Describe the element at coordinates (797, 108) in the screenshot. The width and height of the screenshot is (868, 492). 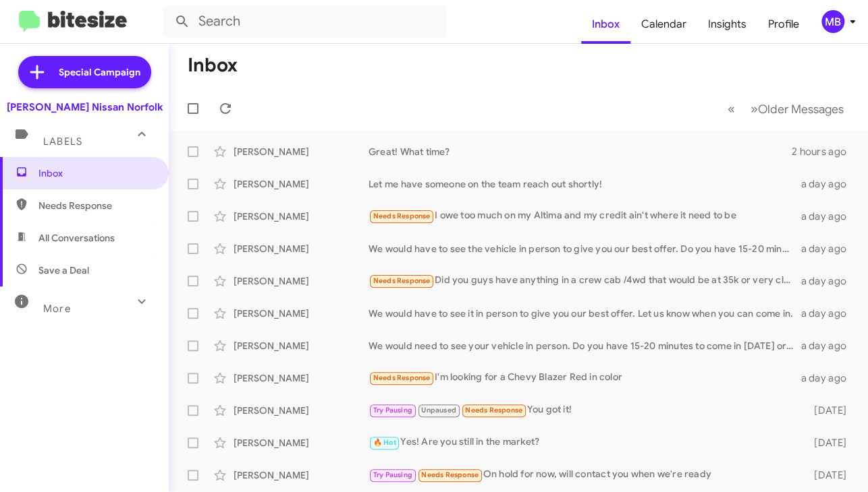
I see `button: Next` at that location.